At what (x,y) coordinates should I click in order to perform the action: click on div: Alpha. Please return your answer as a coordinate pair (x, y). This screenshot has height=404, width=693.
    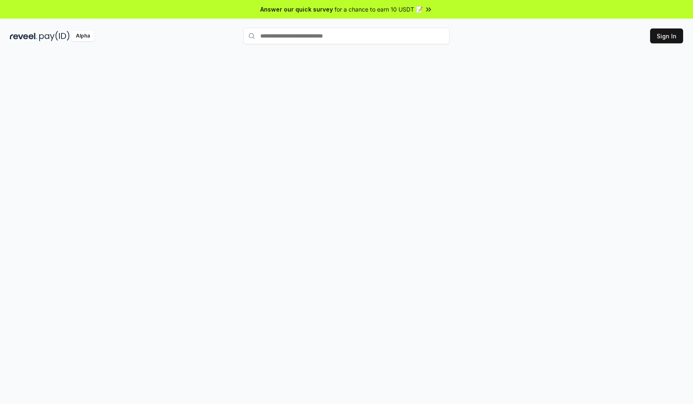
    Looking at the image, I should click on (83, 36).